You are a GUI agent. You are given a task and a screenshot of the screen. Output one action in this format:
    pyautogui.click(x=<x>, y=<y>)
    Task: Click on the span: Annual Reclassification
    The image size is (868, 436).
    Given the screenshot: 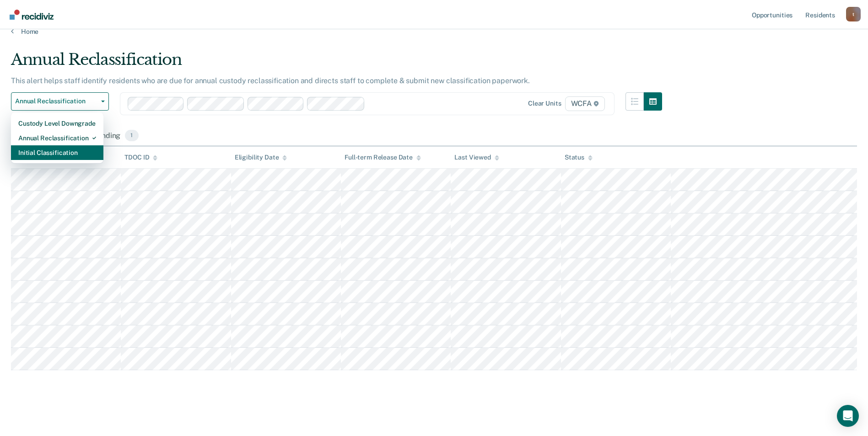 What is the action you would take?
    pyautogui.click(x=57, y=101)
    